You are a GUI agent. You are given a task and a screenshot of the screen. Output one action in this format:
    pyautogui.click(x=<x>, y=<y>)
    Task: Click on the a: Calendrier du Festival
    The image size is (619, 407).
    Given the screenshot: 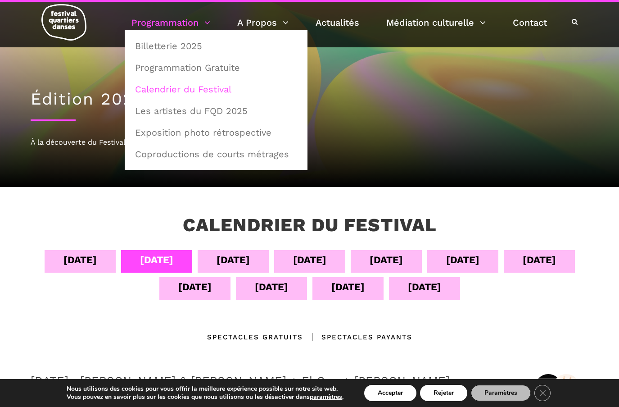 What is the action you would take?
    pyautogui.click(x=216, y=89)
    